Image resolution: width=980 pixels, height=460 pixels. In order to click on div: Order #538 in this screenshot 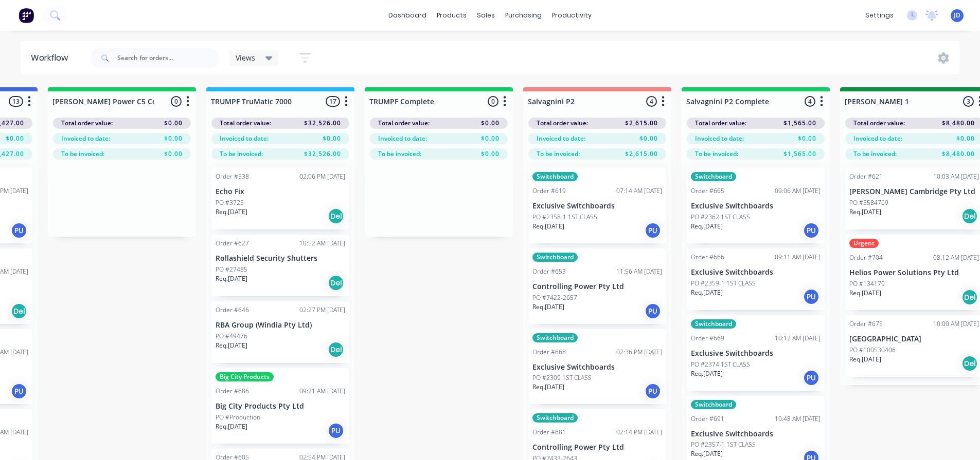, I will do `click(232, 177)`.